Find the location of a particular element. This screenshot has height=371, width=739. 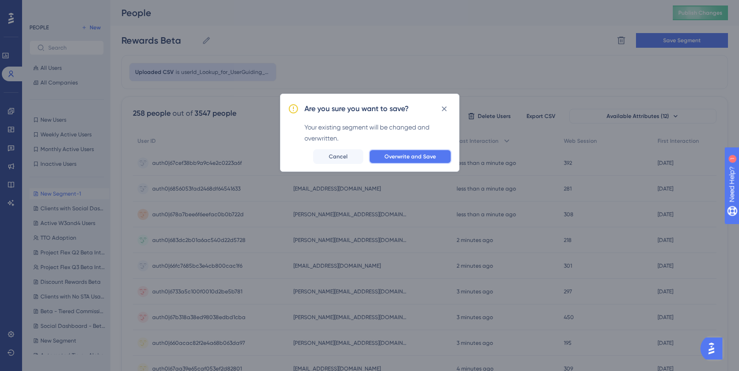

div: 1 is located at coordinates (65, 8).